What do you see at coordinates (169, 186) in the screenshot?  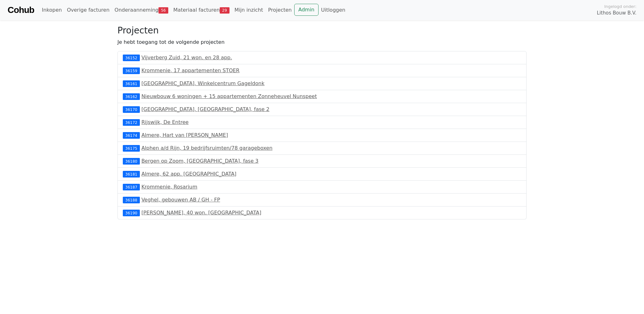 I see `a: Krommenie, Rosarium` at bounding box center [169, 186].